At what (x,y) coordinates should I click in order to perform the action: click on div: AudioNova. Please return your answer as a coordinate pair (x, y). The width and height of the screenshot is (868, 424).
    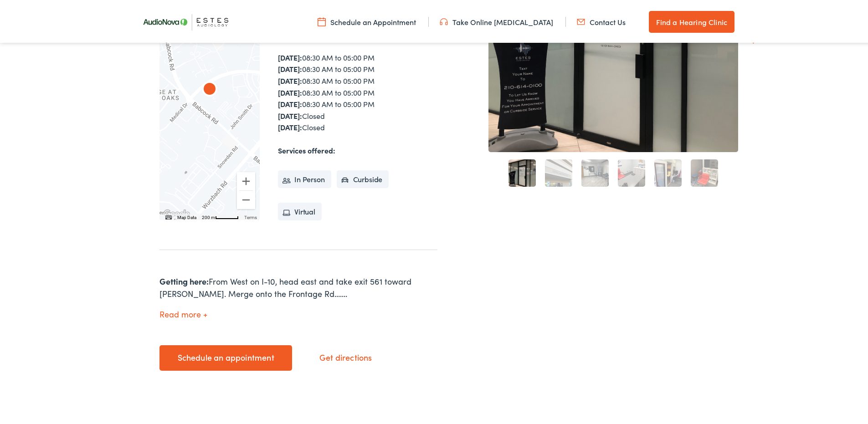
    Looking at the image, I should click on (210, 89).